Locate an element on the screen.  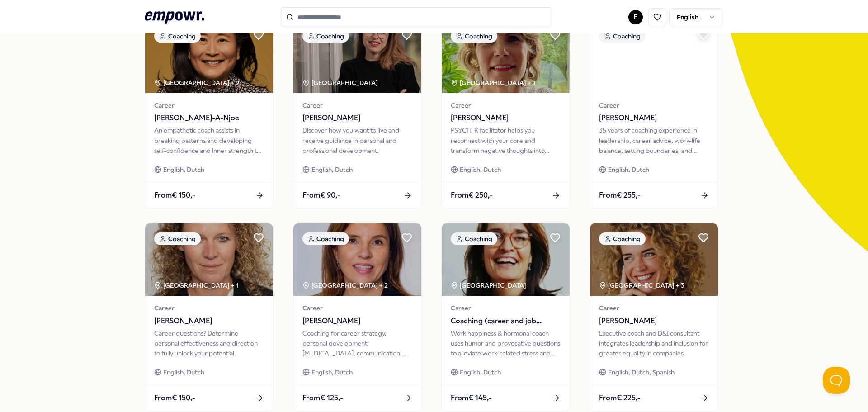
span: English, Dutch, Spanish is located at coordinates (641, 372).